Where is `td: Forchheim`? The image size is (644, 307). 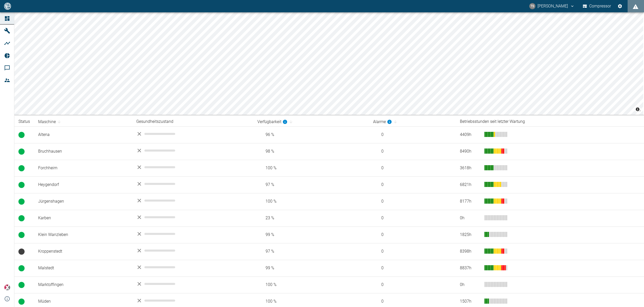
td: Forchheim is located at coordinates (83, 168).